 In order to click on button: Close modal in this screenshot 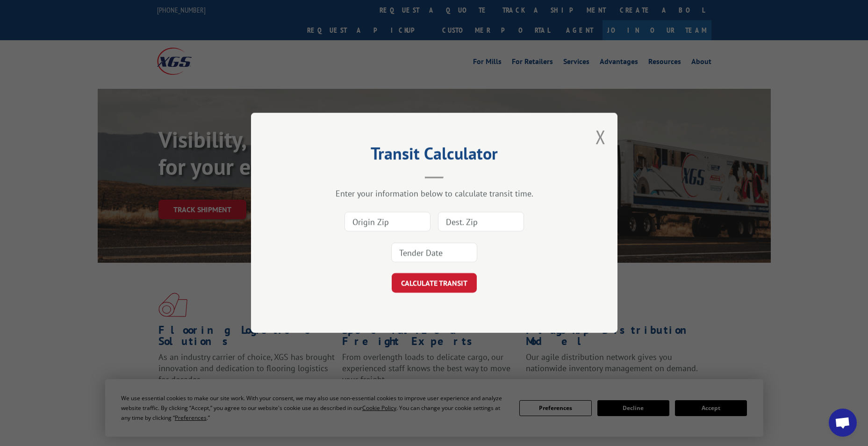, I will do `click(600, 136)`.